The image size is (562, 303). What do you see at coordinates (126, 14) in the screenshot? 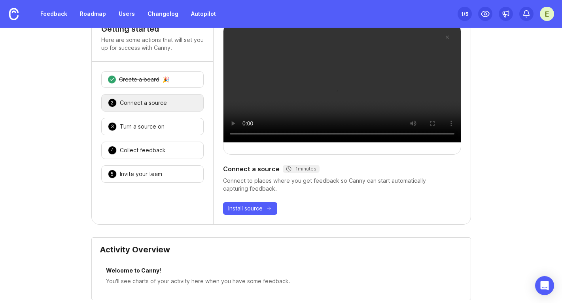
I see `a: Users` at bounding box center [126, 14].